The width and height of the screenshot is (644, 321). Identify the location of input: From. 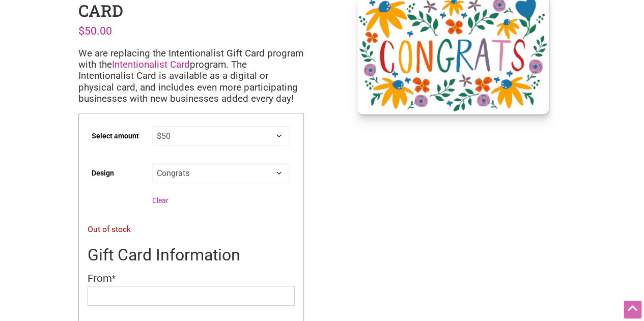
(191, 296).